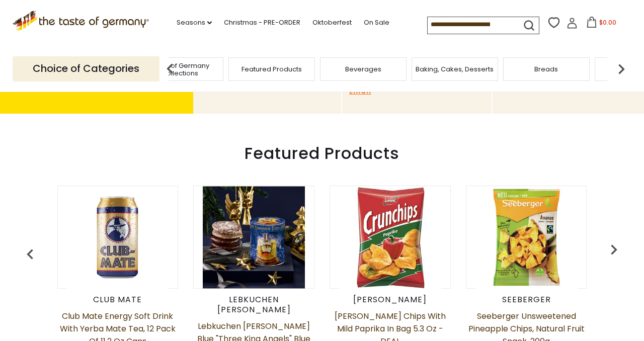 This screenshot has width=644, height=341. What do you see at coordinates (262, 23) in the screenshot?
I see `a: Christmas - PRE-ORDER` at bounding box center [262, 23].